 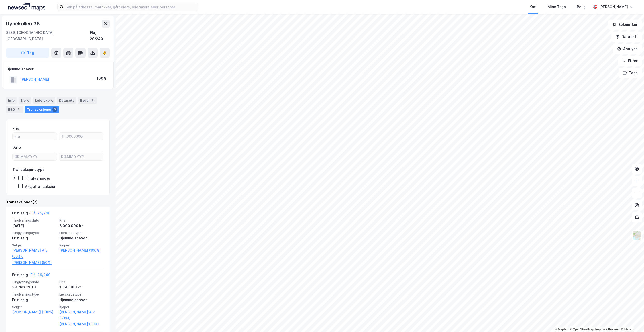 I want to click on div: Pris, so click(x=15, y=128).